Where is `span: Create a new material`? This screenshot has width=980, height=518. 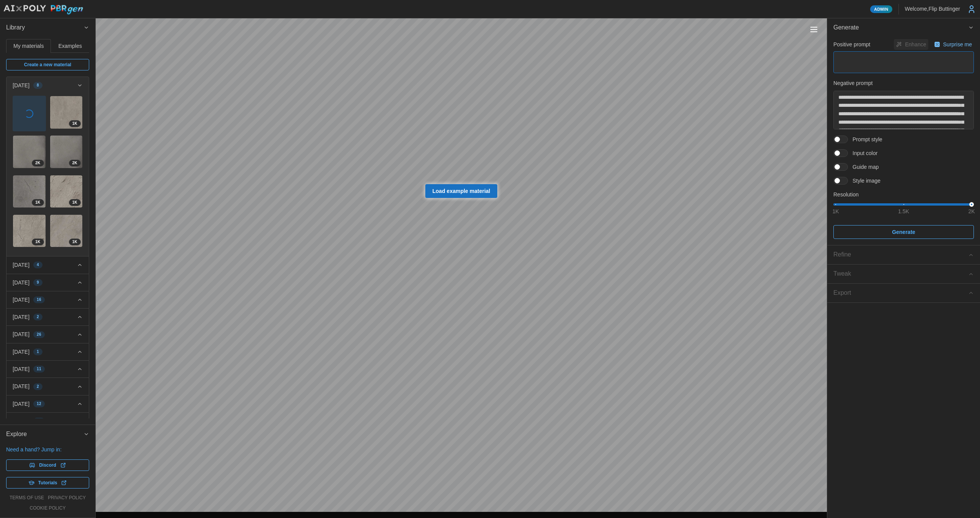 span: Create a new material is located at coordinates (47, 65).